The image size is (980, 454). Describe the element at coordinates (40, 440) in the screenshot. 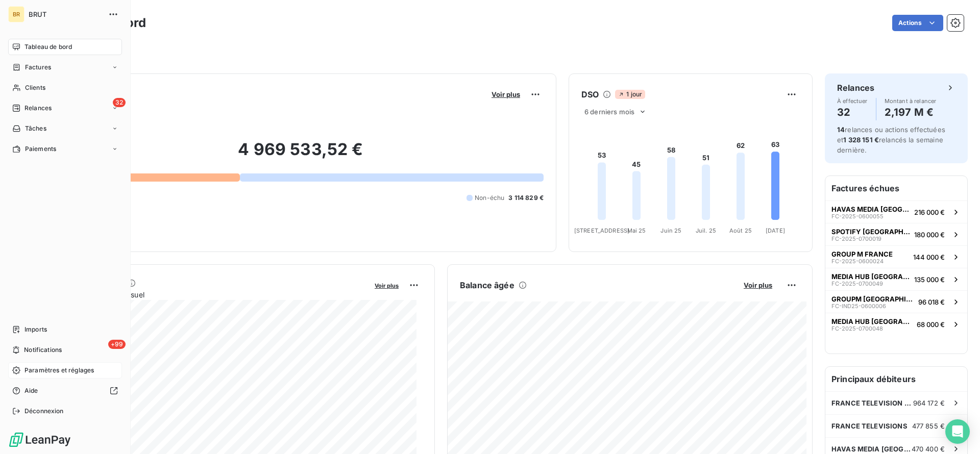

I see `img: Logo LeanPay` at that location.